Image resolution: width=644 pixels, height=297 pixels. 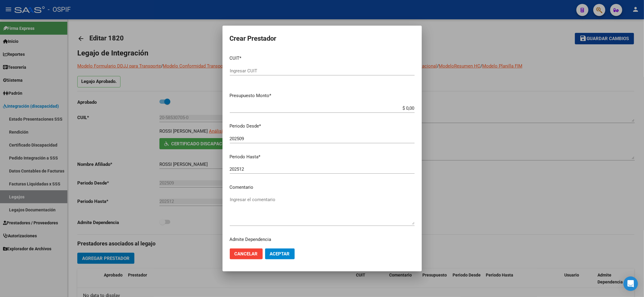 I want to click on p: Admite Dependencia, so click(x=322, y=239).